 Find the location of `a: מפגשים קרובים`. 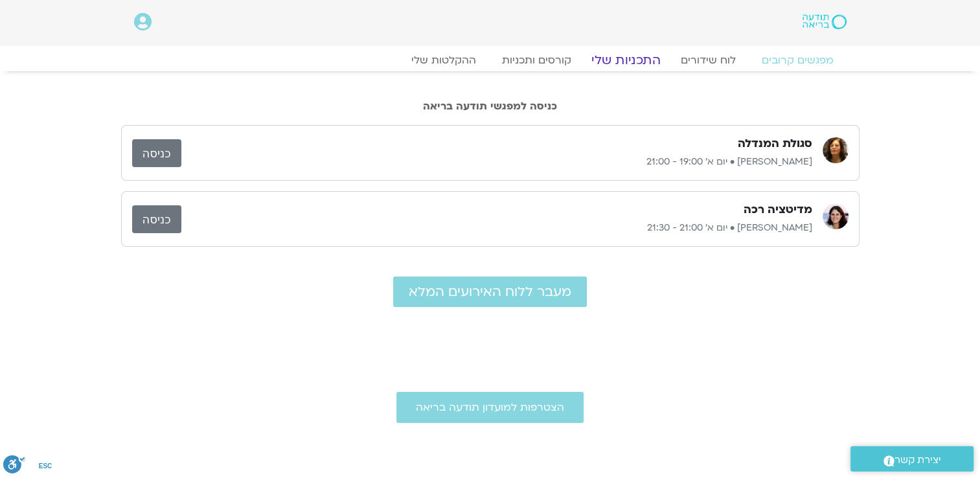

a: מפגשים קרובים is located at coordinates (797, 60).